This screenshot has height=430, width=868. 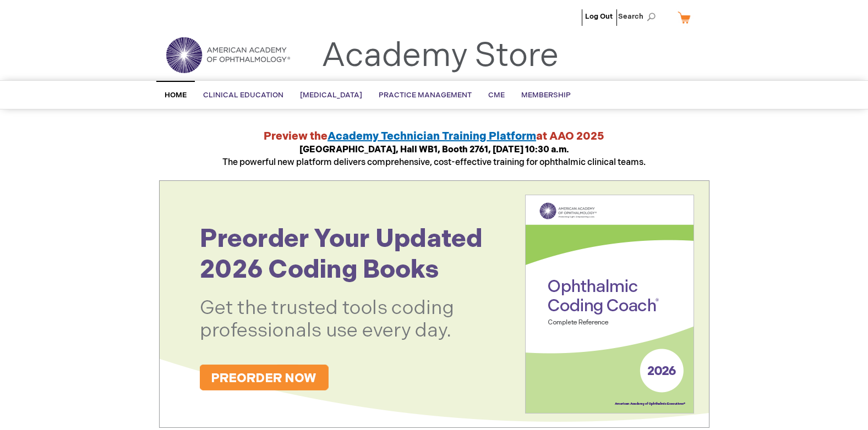 I want to click on span: Practice Management, so click(x=425, y=95).